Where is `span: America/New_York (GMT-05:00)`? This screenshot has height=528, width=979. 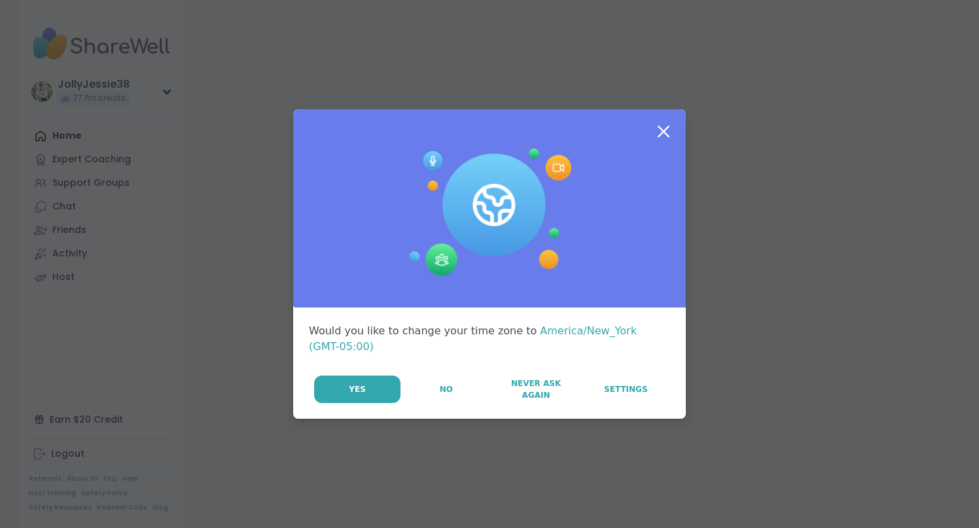 span: America/New_York (GMT-05:00) is located at coordinates (472, 338).